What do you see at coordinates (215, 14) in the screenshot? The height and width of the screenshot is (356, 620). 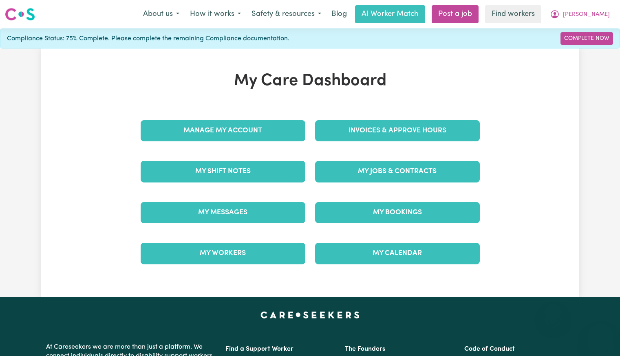 I see `button: How it works` at bounding box center [215, 14].